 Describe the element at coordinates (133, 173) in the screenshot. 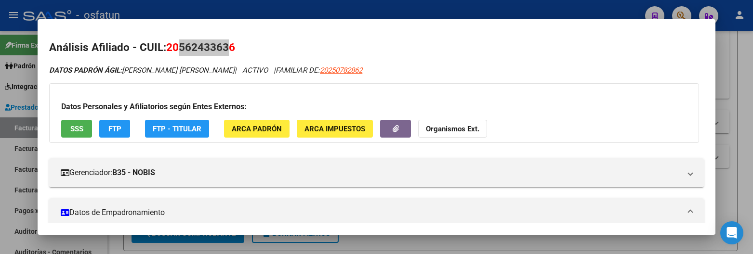

I see `strong: B35 - NOBIS` at that location.